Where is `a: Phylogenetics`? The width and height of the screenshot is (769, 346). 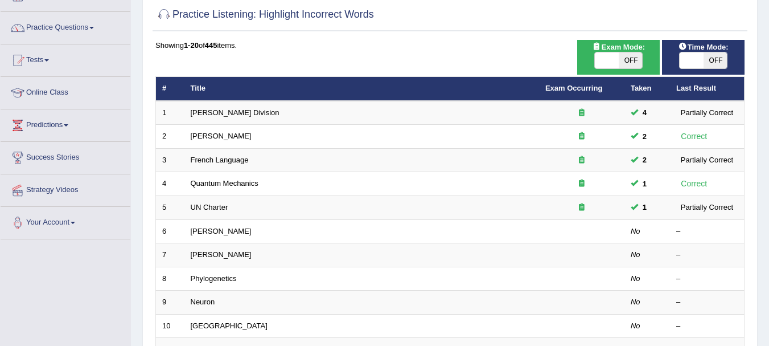 a: Phylogenetics is located at coordinates (214, 278).